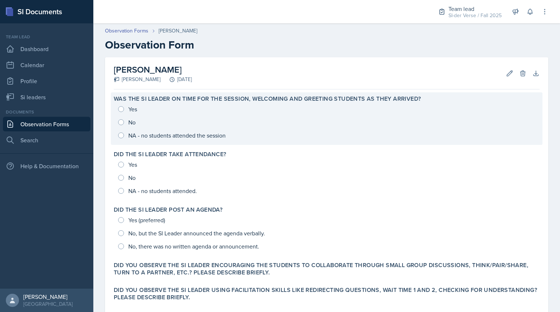  I want to click on div: Help & Documentation, so click(47, 166).